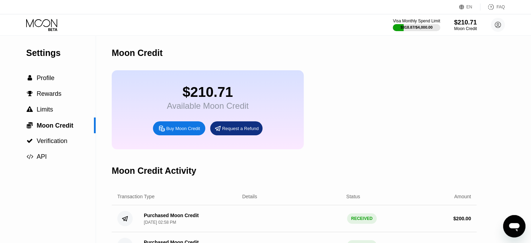 The image size is (531, 243). What do you see at coordinates (416, 25) in the screenshot?
I see `div: Visa Monthly Spend Limit$918.87/$4,000.00` at bounding box center [416, 25].